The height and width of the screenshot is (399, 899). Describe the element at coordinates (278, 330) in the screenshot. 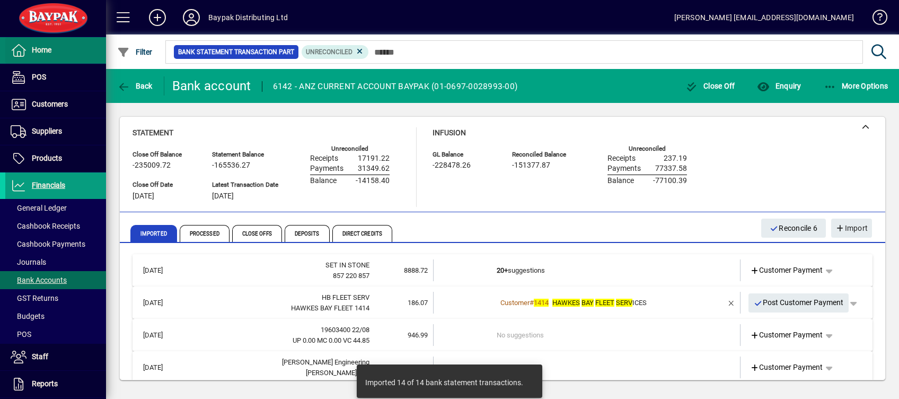

I see `div: 19603400 22/08` at that location.